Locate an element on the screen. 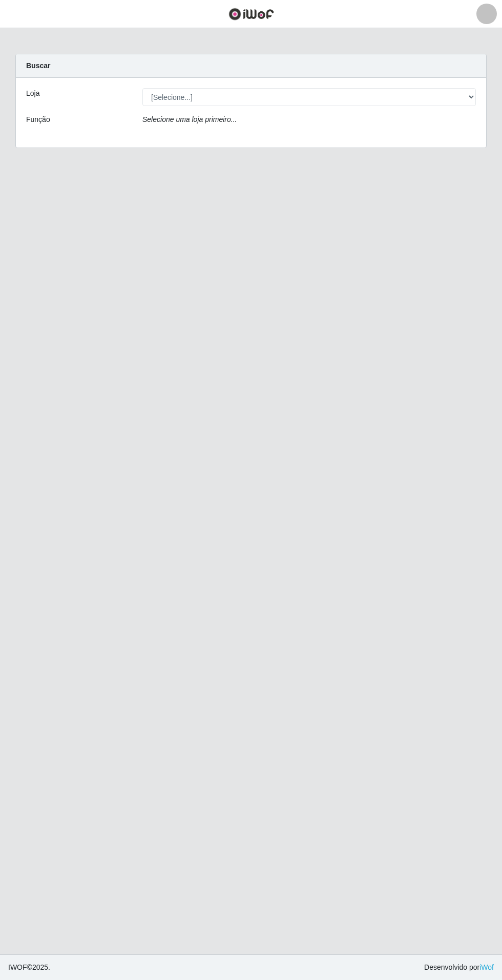 This screenshot has height=980, width=502. label: Loja is located at coordinates (33, 93).